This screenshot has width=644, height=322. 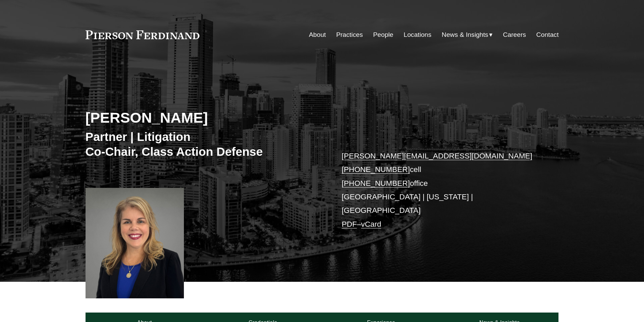 What do you see at coordinates (467, 35) in the screenshot?
I see `a: folder dropdown` at bounding box center [467, 35].